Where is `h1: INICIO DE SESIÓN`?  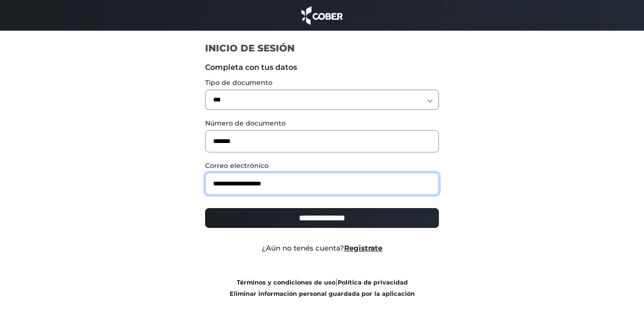
h1: INICIO DE SESIÓN is located at coordinates (322, 48).